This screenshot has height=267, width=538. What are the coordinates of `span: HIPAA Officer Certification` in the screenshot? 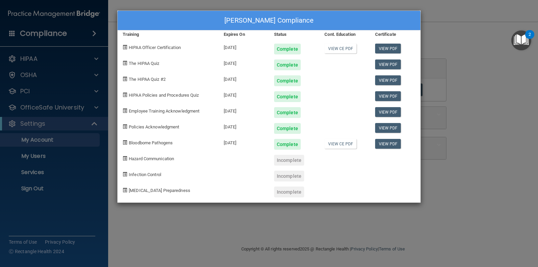 It's located at (155, 47).